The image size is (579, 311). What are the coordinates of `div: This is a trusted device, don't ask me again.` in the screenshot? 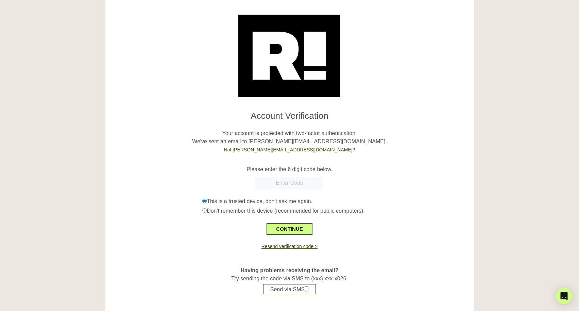 It's located at (336, 201).